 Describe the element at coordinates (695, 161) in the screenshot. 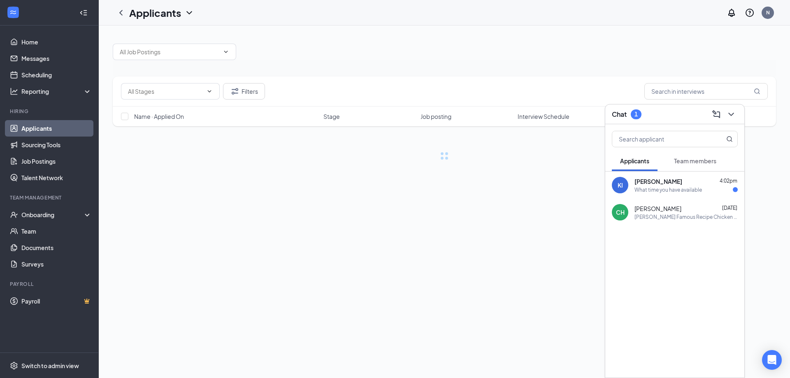

I see `span: Team members` at that location.